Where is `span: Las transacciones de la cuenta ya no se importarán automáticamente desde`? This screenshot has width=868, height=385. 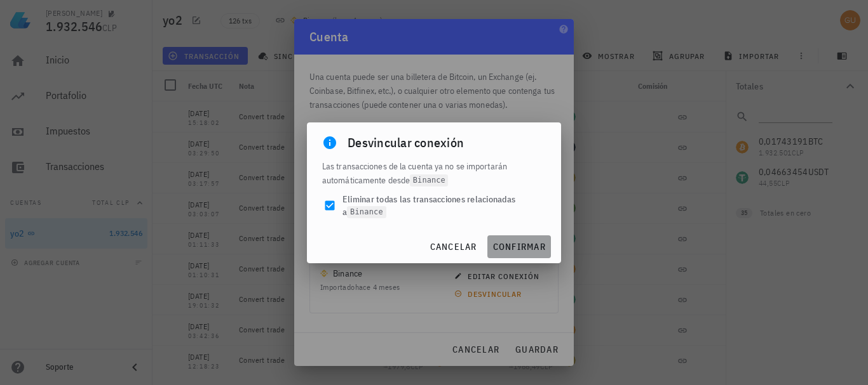
span: Las transacciones de la cuenta ya no se importarán automáticamente desde is located at coordinates (414, 173).